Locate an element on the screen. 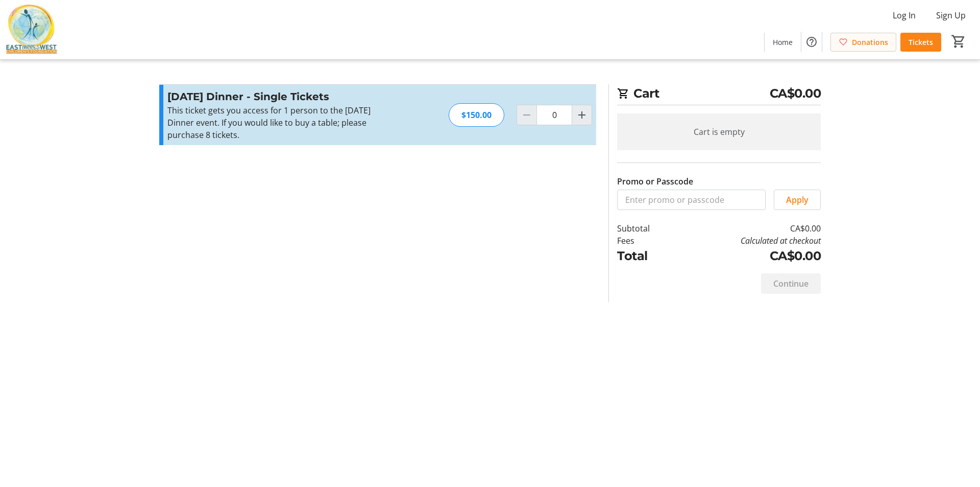 The height and width of the screenshot is (487, 980). input: Enter promo or passcode is located at coordinates (691, 200).